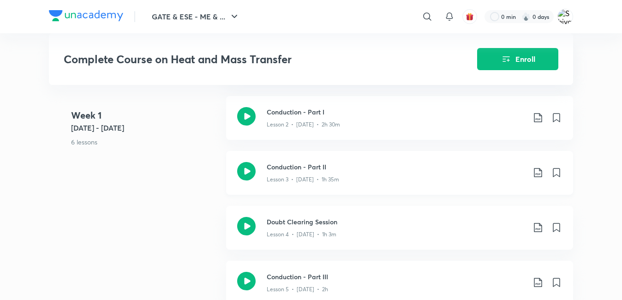 This screenshot has width=622, height=300. What do you see at coordinates (86, 16) in the screenshot?
I see `img: Company Logo` at bounding box center [86, 16].